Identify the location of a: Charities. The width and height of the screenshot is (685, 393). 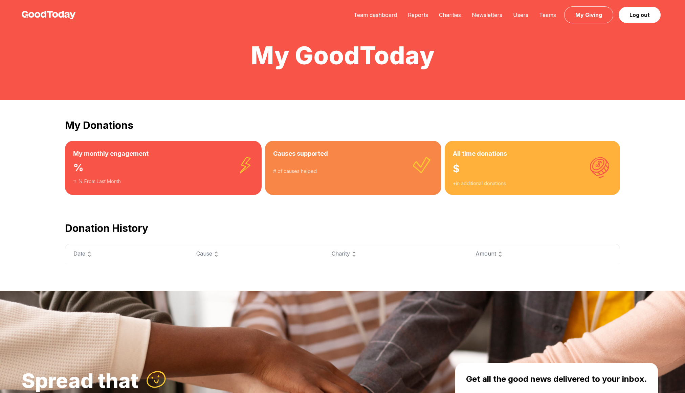
(450, 15).